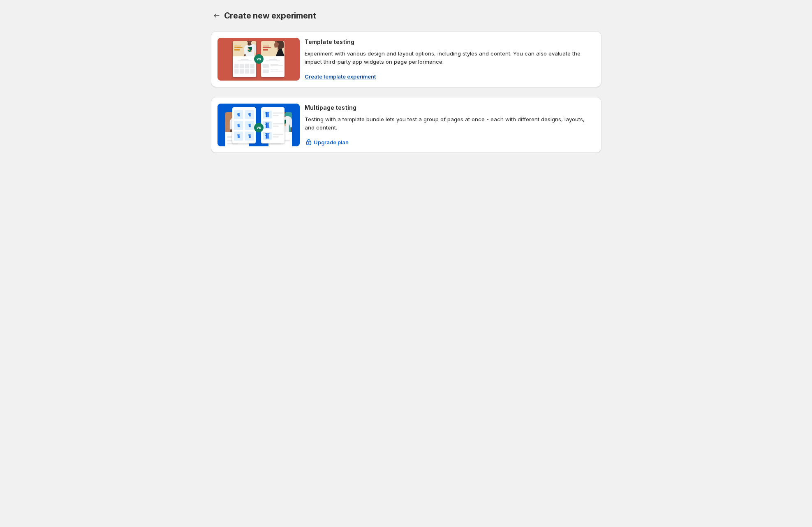 The height and width of the screenshot is (527, 812). Describe the element at coordinates (340, 76) in the screenshot. I see `span: Create template experiment` at that location.